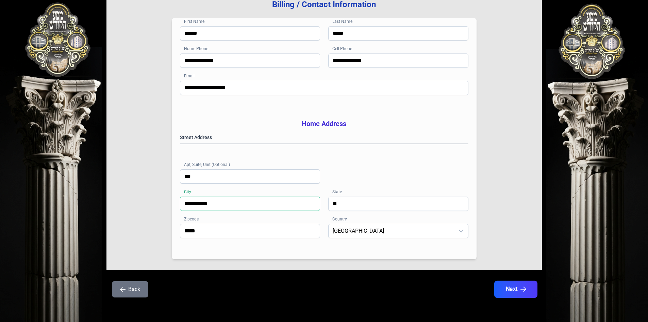 This screenshot has width=648, height=322. I want to click on span: United States, so click(392, 231).